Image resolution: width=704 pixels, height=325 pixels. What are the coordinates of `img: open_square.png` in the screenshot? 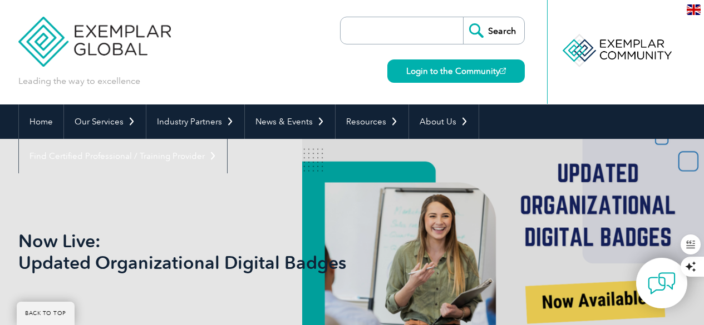 It's located at (502, 71).